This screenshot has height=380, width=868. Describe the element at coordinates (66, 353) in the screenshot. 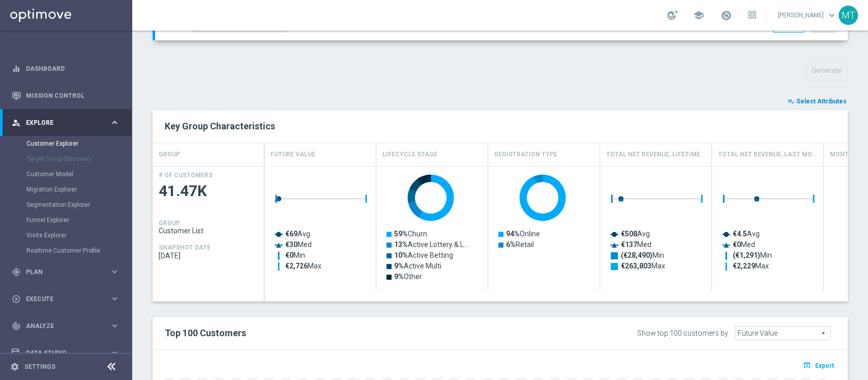

I see `div: Data Studio keyboard_arrow_right` at that location.